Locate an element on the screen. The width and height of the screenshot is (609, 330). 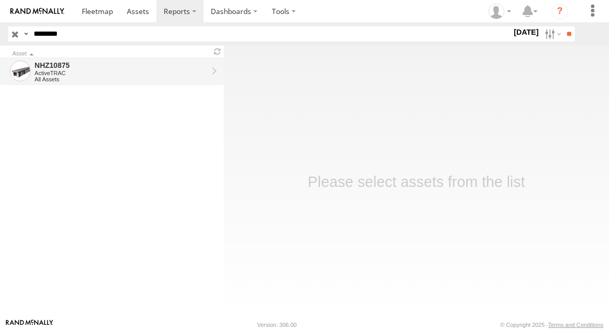
label: Search Query is located at coordinates (26, 34).